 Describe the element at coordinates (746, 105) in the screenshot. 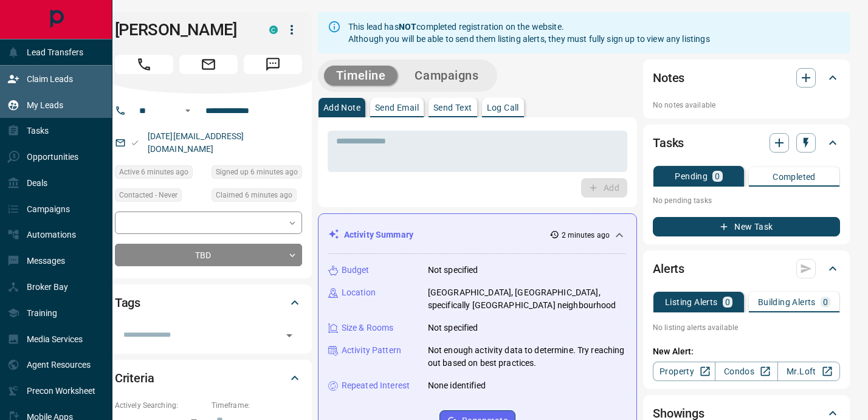

I see `p: No notes available` at that location.